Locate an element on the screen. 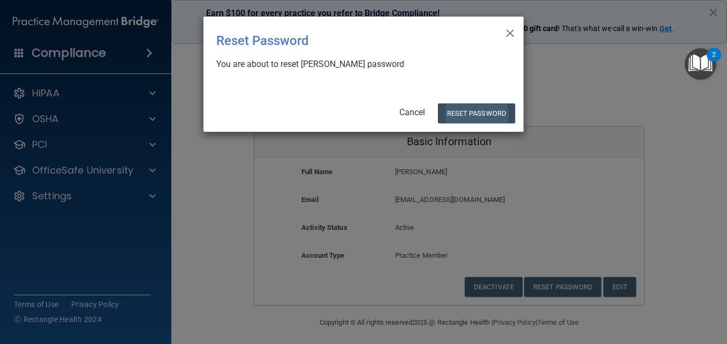  div: 2 is located at coordinates (713, 62).